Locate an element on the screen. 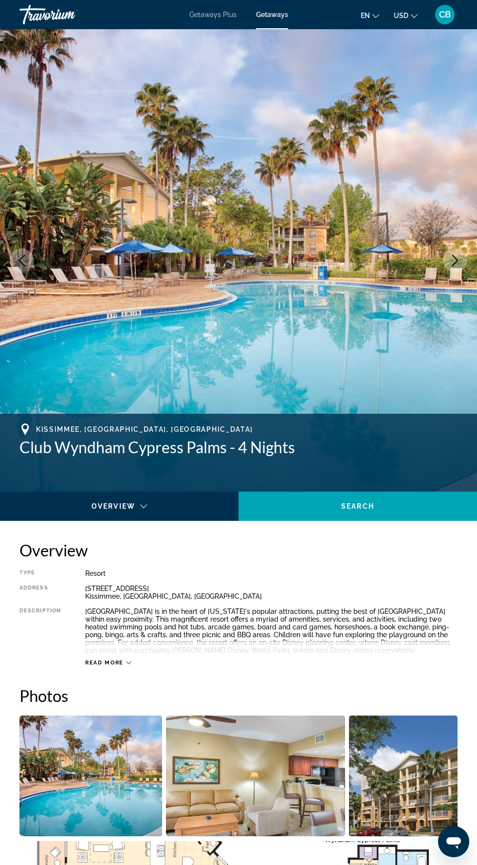  span: CB is located at coordinates (445, 15).